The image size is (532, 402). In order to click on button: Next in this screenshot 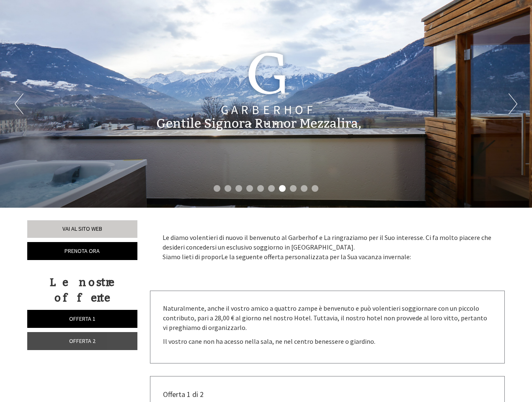, I will do `click(512, 104)`.